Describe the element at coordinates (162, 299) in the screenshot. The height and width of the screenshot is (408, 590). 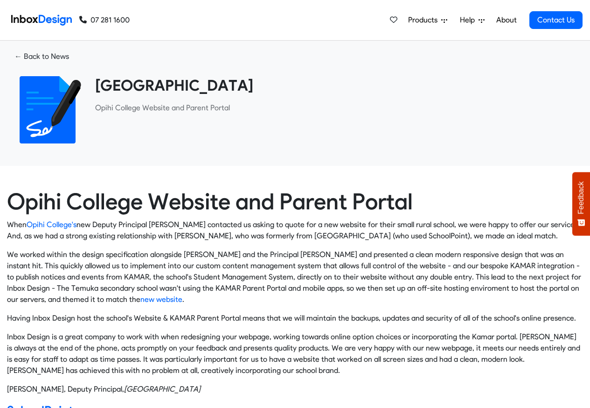
I see `a: new website` at that location.